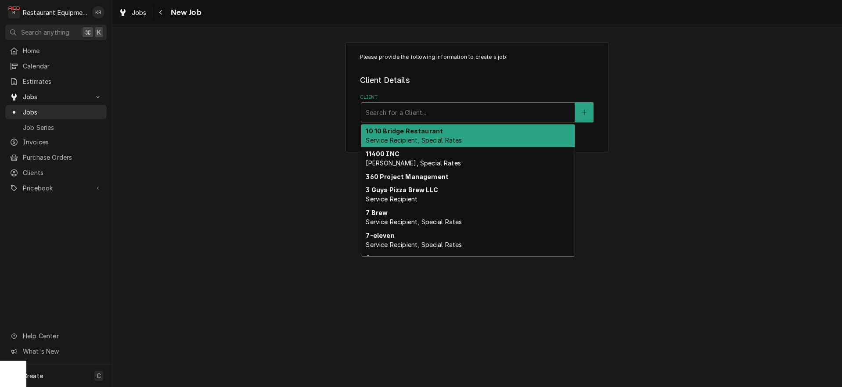 The height and width of the screenshot is (387, 842). I want to click on strong: 360 Project Management, so click(407, 177).